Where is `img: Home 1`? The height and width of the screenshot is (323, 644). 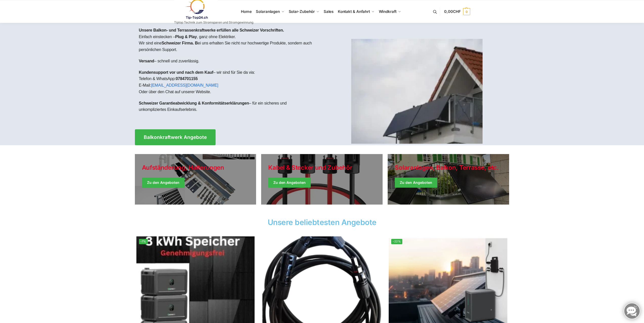
img: Home 1 is located at coordinates (417, 91).